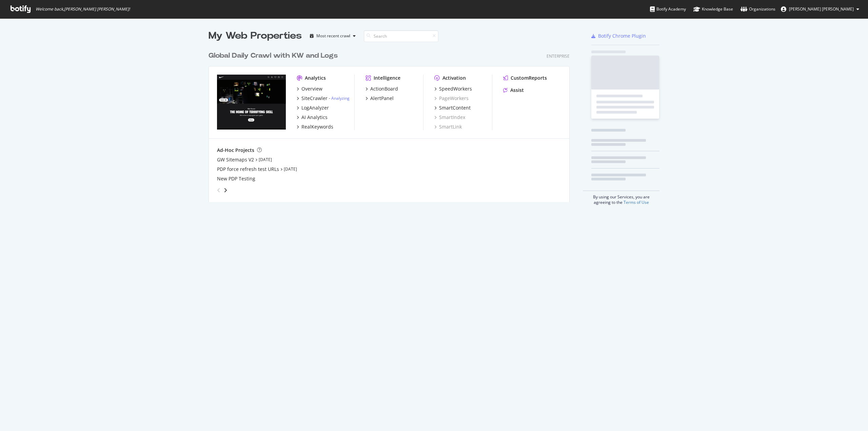 The height and width of the screenshot is (431, 868). I want to click on a: SmartLink, so click(448, 127).